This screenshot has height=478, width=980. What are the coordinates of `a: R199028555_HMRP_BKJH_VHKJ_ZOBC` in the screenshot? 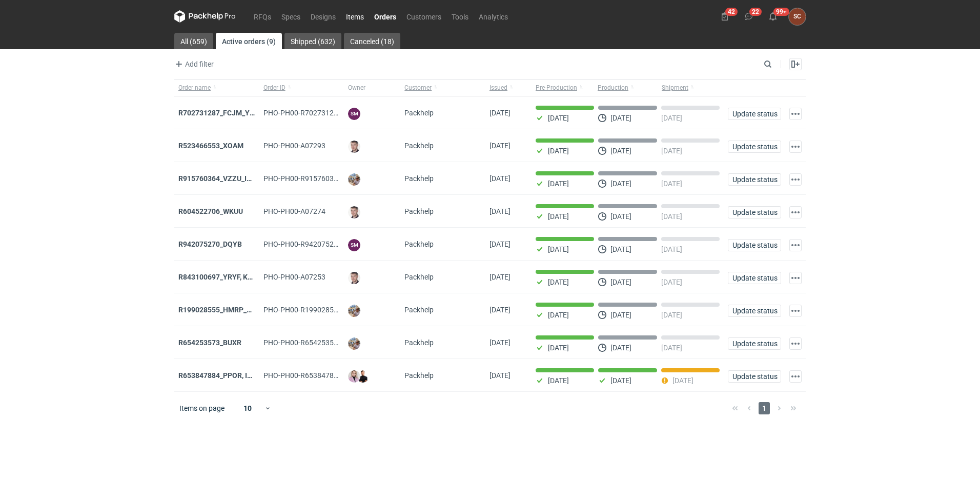 It's located at (243, 310).